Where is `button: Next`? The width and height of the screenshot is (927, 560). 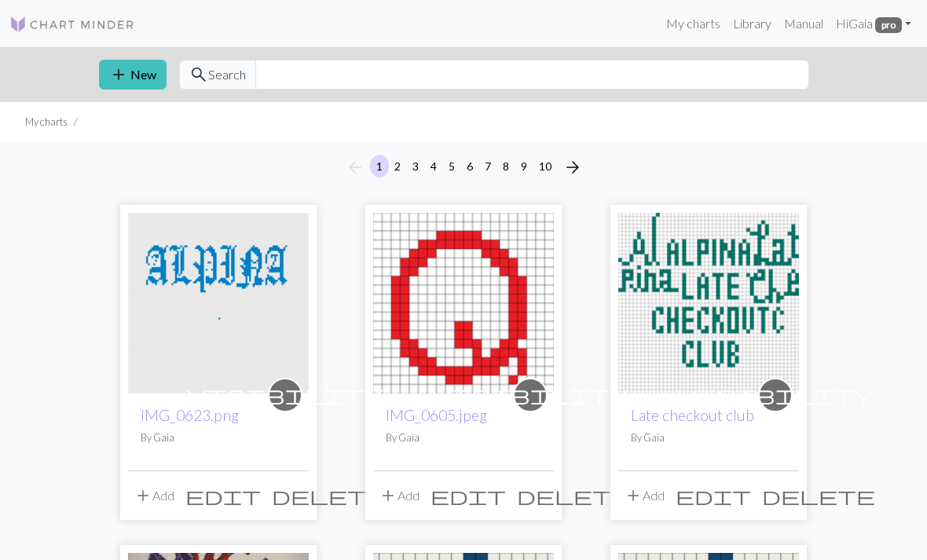 button: Next is located at coordinates (573, 167).